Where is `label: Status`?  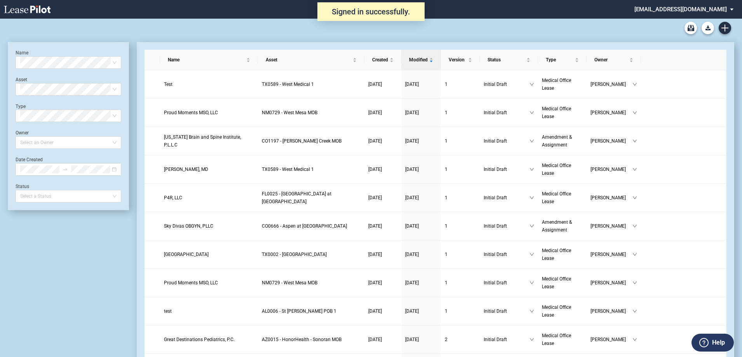
label: Status is located at coordinates (22, 186).